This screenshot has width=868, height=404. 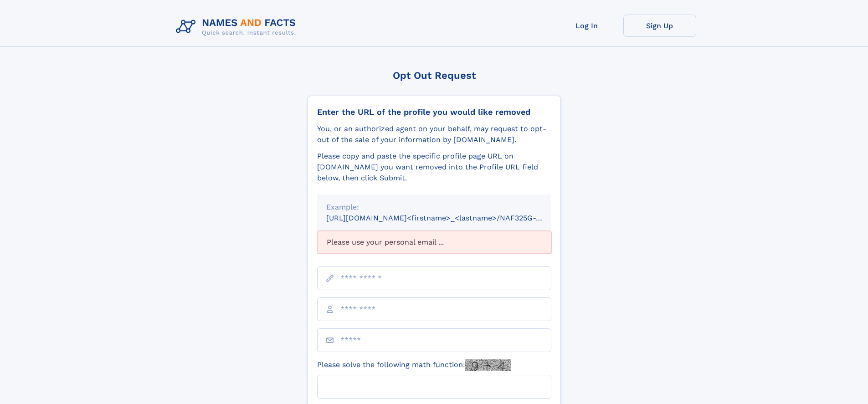 What do you see at coordinates (237, 27) in the screenshot?
I see `img: Logo Names and Facts` at bounding box center [237, 27].